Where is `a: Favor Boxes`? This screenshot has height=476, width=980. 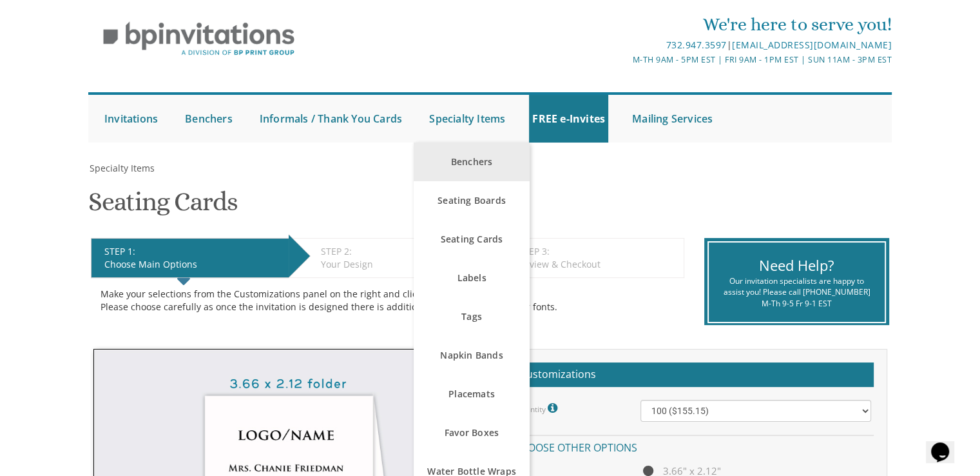 a: Favor Boxes is located at coordinates (472, 432).